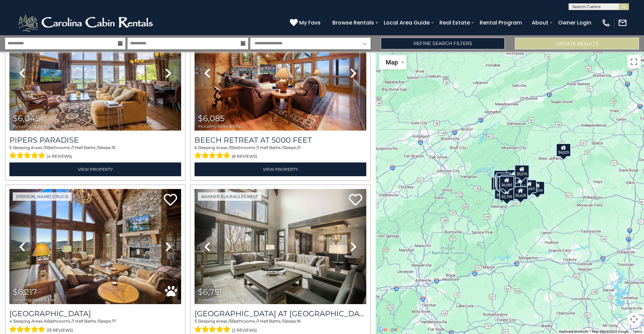 This screenshot has height=334, width=644. Describe the element at coordinates (501, 23) in the screenshot. I see `a: Rental Program` at that location.